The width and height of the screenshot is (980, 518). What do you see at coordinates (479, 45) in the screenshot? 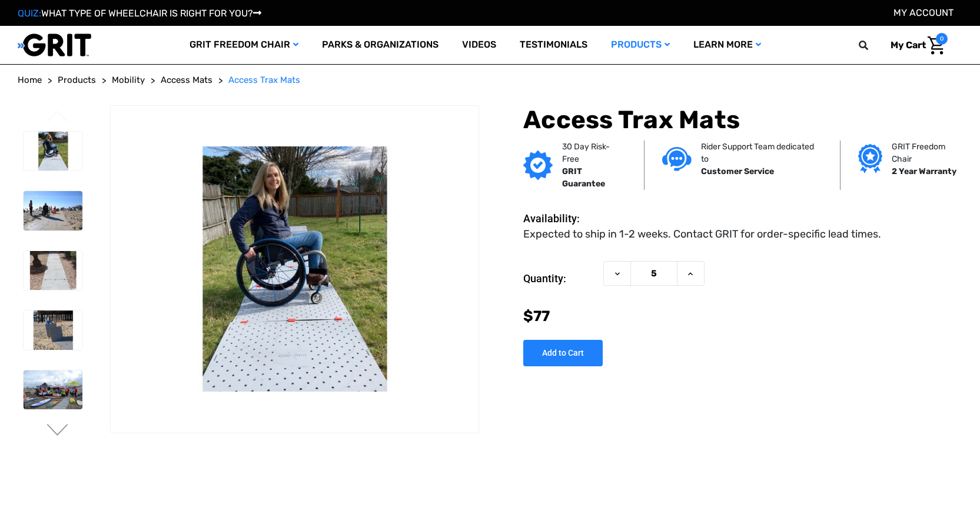
I see `a: Videos` at bounding box center [479, 45].